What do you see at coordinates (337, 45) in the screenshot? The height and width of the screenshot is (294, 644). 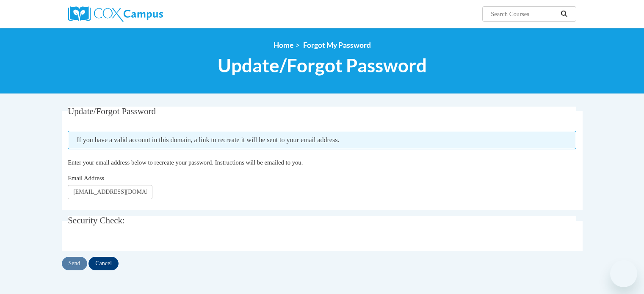 I see `span: Forgot My Password` at bounding box center [337, 45].